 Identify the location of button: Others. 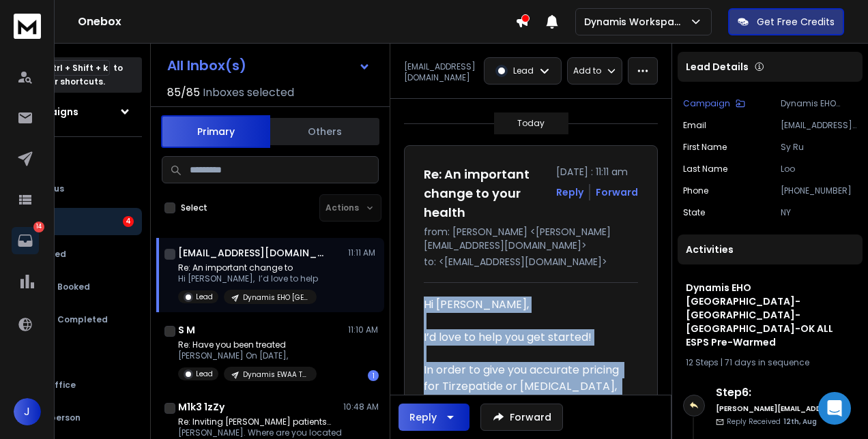
(325, 131).